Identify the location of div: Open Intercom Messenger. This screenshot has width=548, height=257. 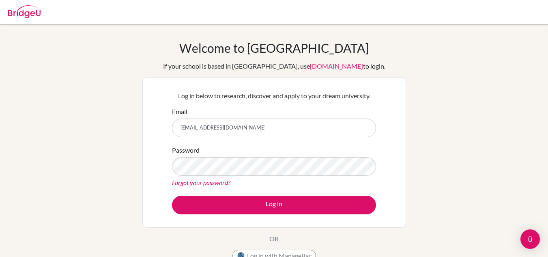
(530, 239).